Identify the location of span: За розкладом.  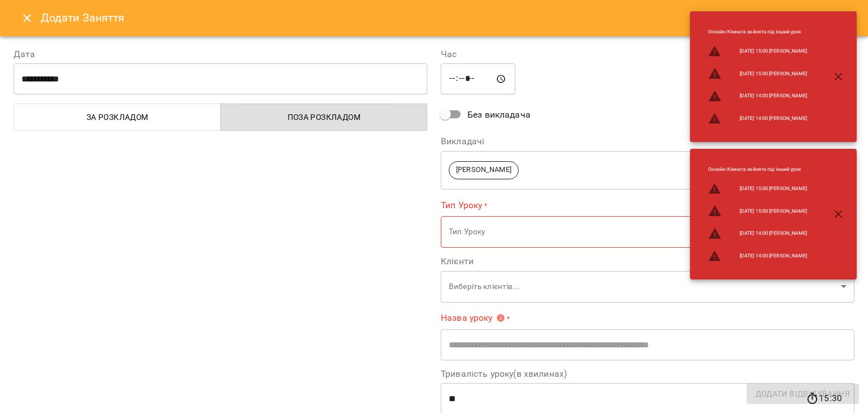
(118, 117).